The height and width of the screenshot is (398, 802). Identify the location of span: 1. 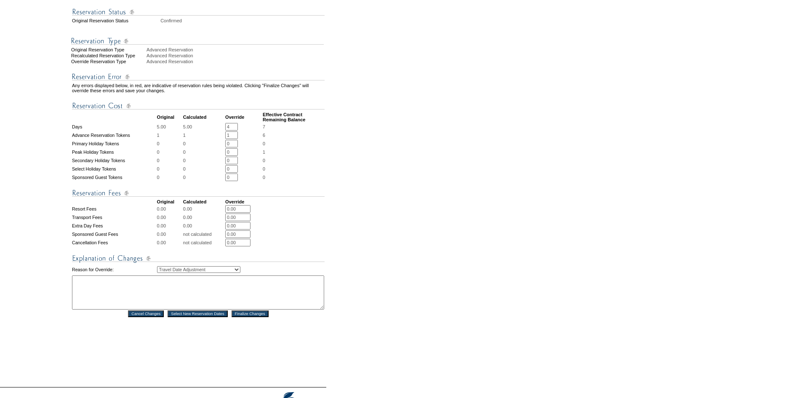
(264, 152).